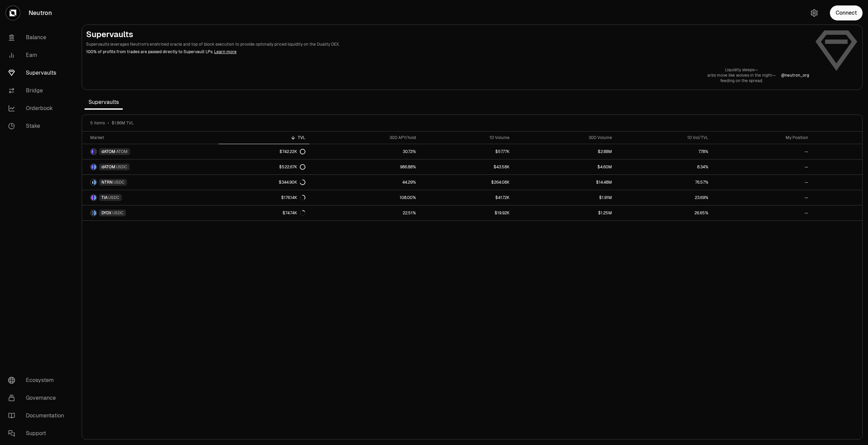 This screenshot has height=445, width=868. I want to click on a: $2.88M, so click(565, 152).